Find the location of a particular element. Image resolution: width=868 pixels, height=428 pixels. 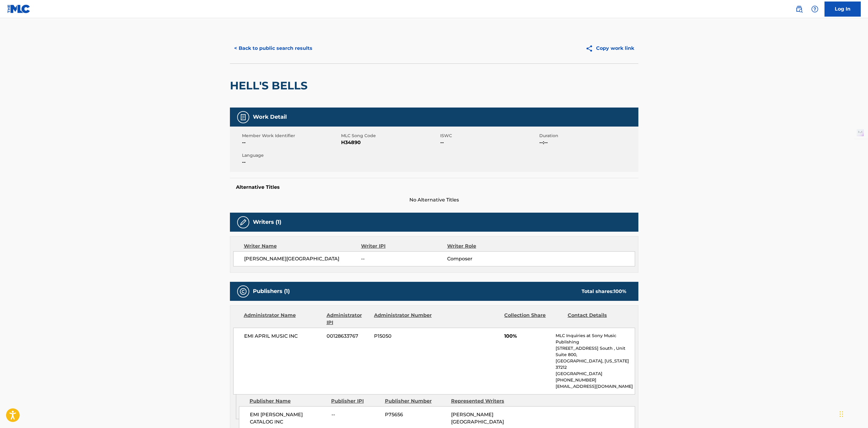

span: Language is located at coordinates (290, 155).